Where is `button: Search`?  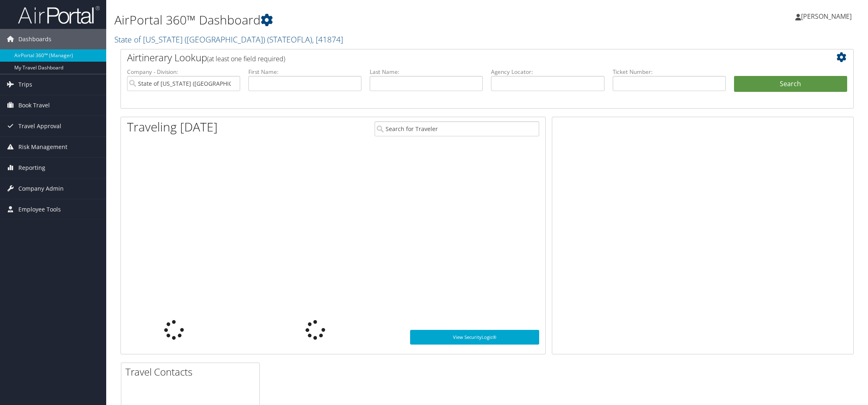 button: Search is located at coordinates (790, 84).